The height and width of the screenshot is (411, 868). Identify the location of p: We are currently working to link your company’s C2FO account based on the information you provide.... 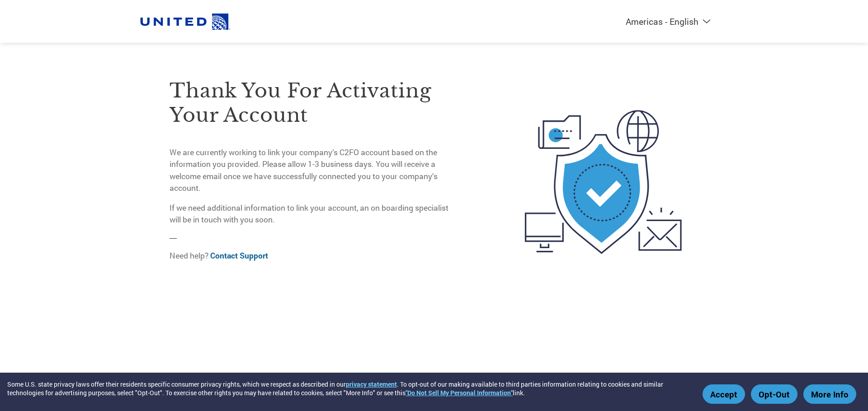
(312, 171).